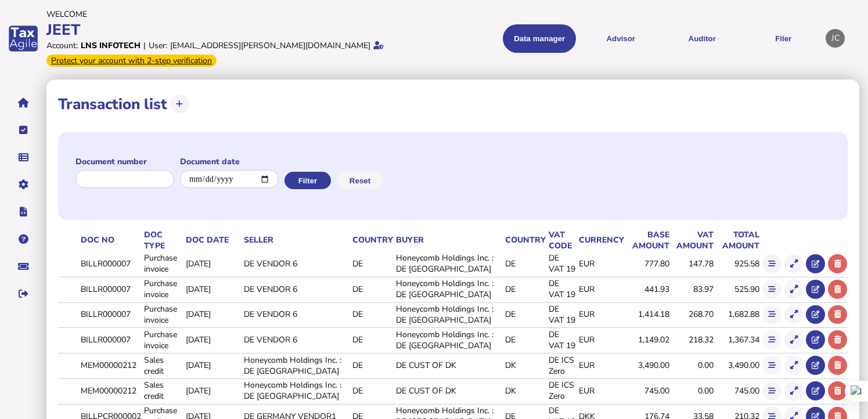  What do you see at coordinates (23, 239) in the screenshot?
I see `button: Help pages` at bounding box center [23, 239].